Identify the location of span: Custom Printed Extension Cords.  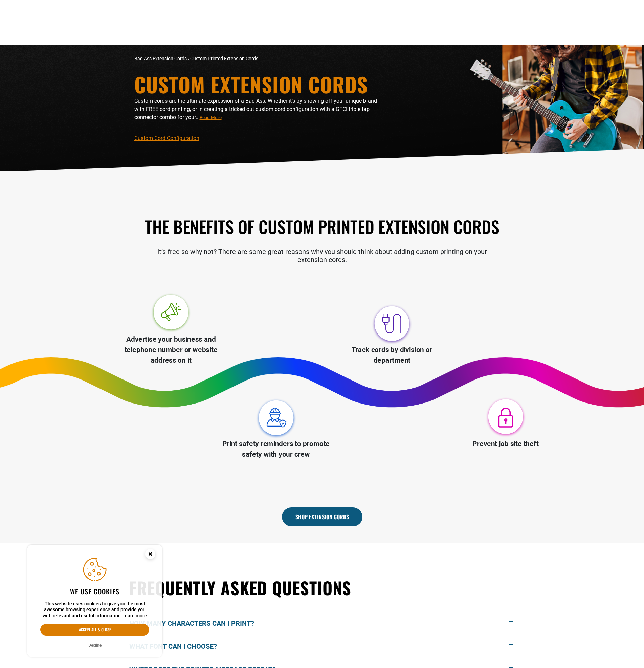
(224, 58).